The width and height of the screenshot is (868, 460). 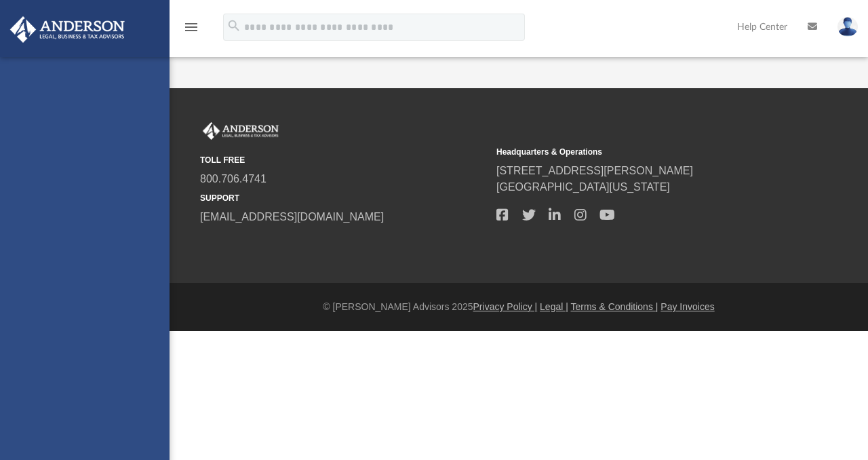 I want to click on img: User Pic, so click(x=848, y=27).